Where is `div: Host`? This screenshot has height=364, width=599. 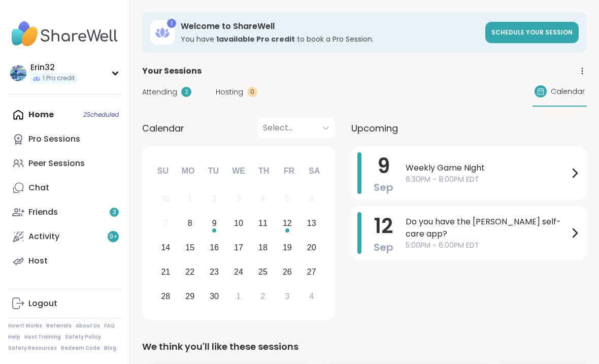 div: Host is located at coordinates (38, 261).